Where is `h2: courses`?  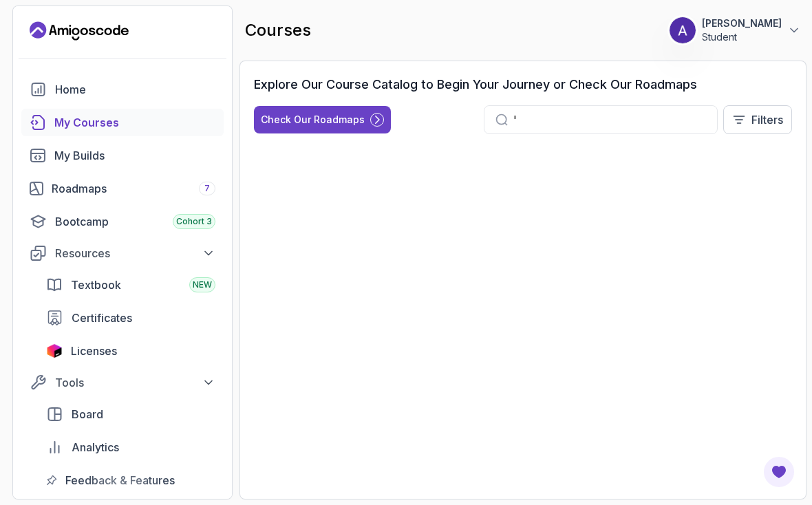
h2: courses is located at coordinates (278, 30).